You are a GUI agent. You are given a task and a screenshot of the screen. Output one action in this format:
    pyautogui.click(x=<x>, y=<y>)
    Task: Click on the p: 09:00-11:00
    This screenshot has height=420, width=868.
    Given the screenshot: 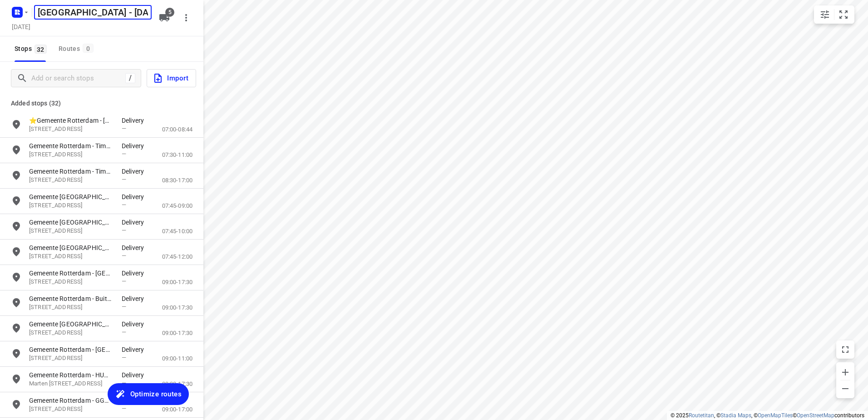 What is the action you would take?
    pyautogui.click(x=177, y=359)
    